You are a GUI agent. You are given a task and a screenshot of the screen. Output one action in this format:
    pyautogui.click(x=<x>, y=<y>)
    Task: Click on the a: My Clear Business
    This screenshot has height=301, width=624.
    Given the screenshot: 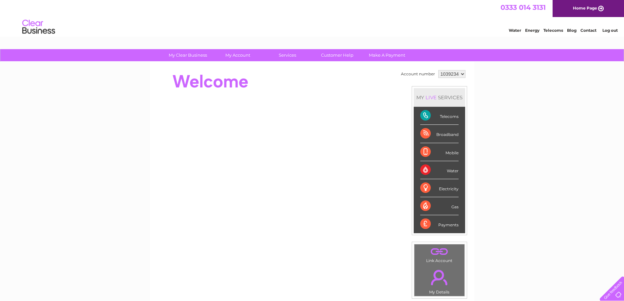 What is the action you would take?
    pyautogui.click(x=188, y=55)
    